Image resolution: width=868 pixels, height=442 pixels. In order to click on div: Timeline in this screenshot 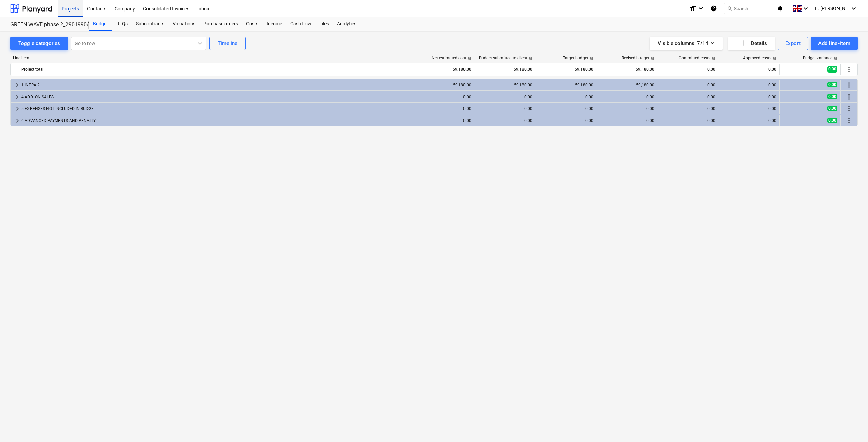, I will do `click(228, 44)`.